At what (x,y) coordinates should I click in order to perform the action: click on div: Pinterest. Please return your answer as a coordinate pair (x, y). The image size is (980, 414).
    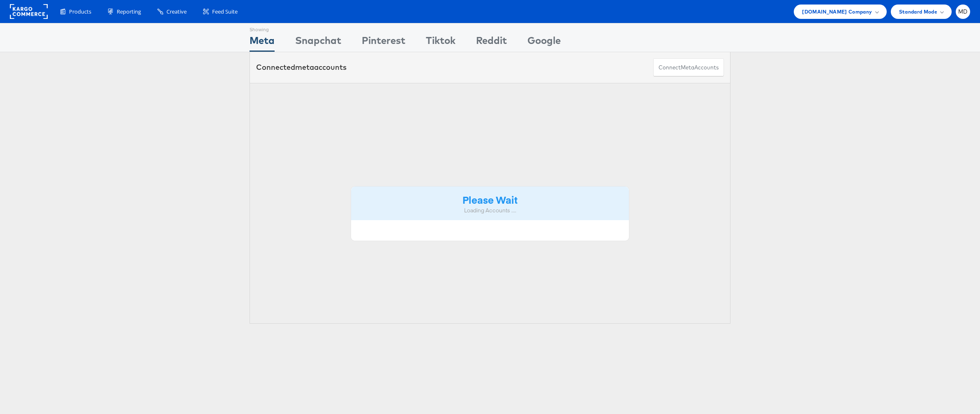
    Looking at the image, I should click on (384, 42).